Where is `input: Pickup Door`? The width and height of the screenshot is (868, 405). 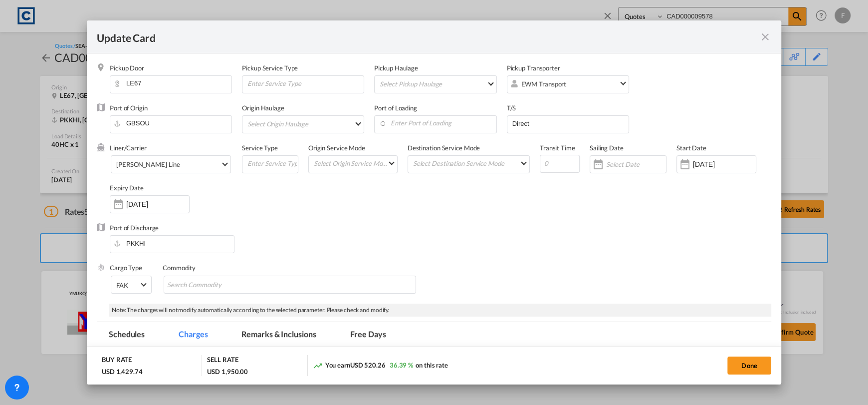
input: Pickup Door is located at coordinates (173, 84).